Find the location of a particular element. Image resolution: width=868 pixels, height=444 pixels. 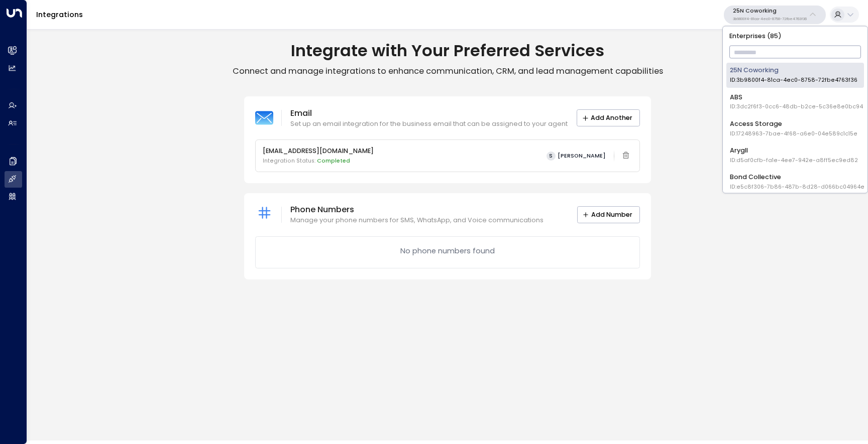

p: Manage your phone numbers for SMS, WhatsApp, and Voice communications is located at coordinates (417, 220).